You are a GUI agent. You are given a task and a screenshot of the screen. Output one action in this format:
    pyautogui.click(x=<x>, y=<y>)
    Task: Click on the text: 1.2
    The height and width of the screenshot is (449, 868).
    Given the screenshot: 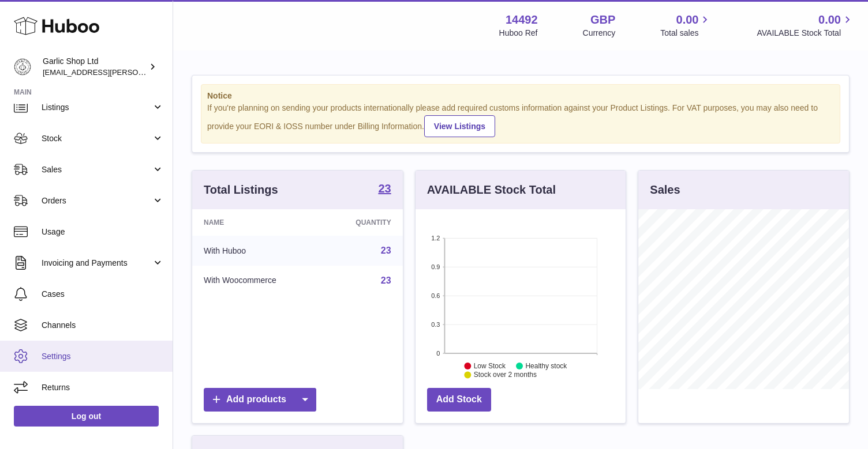 What is the action you would take?
    pyautogui.click(x=435, y=238)
    